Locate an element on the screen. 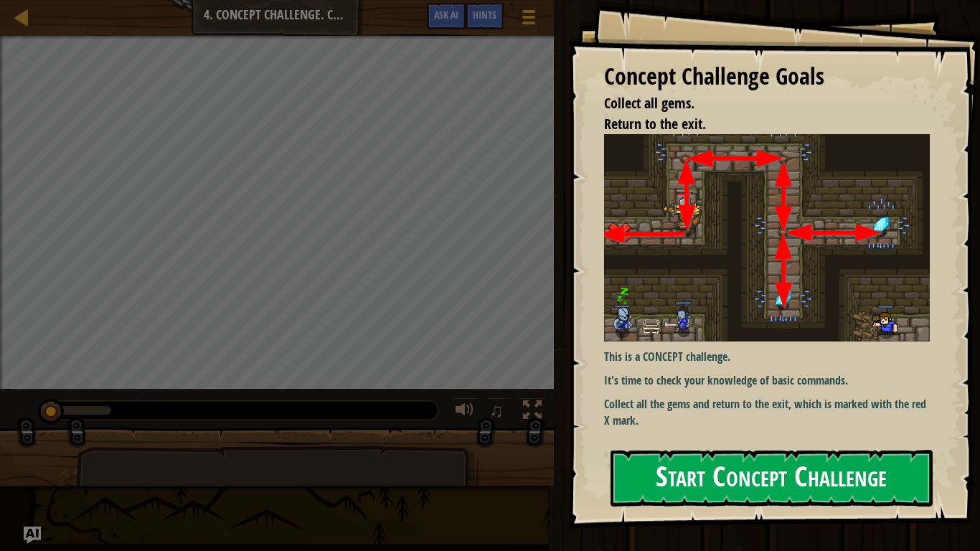 The height and width of the screenshot is (551, 980). div: Concept Challenge Goals is located at coordinates (767, 77).